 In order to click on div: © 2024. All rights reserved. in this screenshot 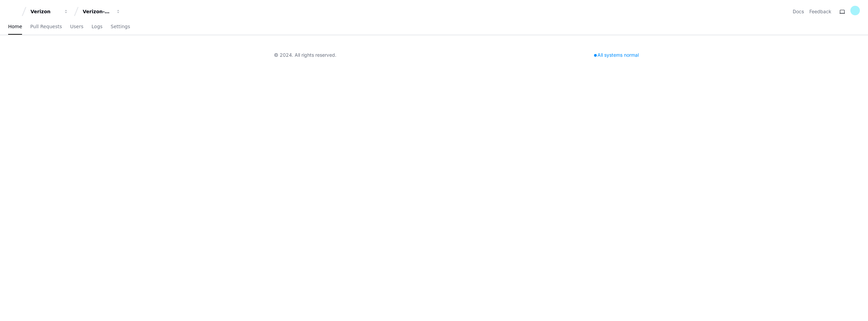, I will do `click(305, 55)`.